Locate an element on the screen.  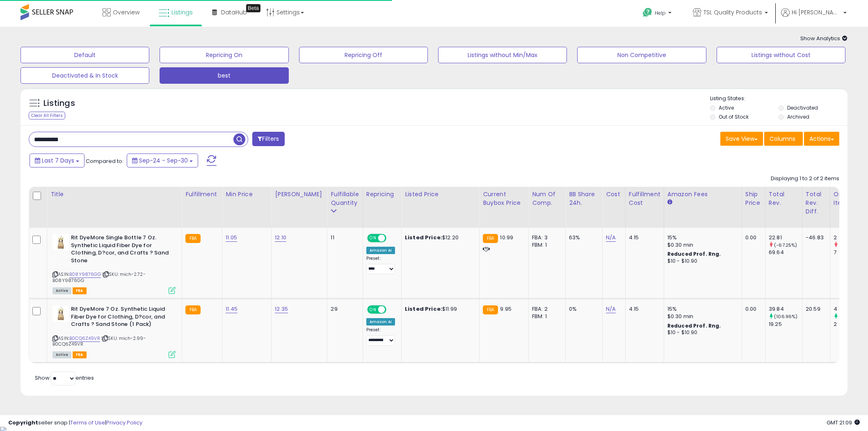
div: 69.64 is located at coordinates (785, 253).